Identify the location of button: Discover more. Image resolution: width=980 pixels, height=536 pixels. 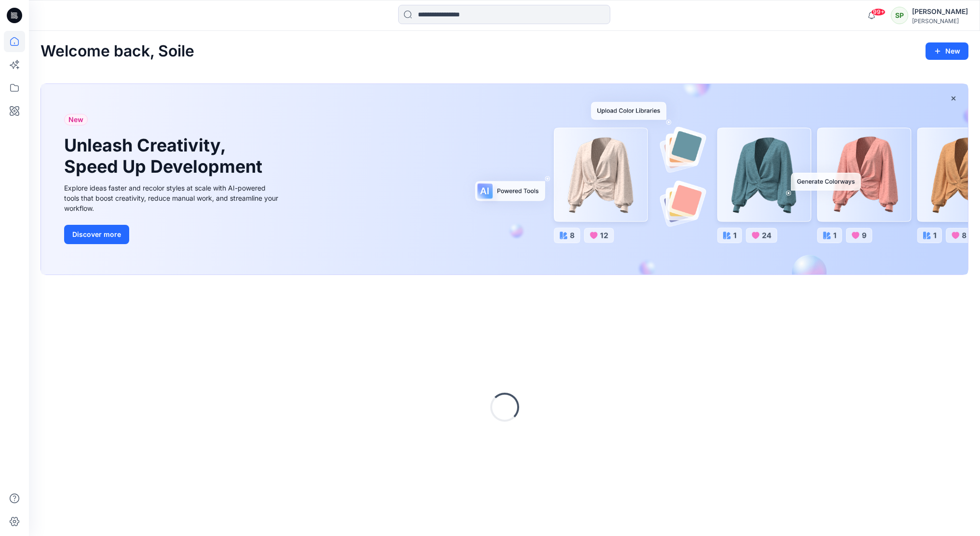
(97, 235).